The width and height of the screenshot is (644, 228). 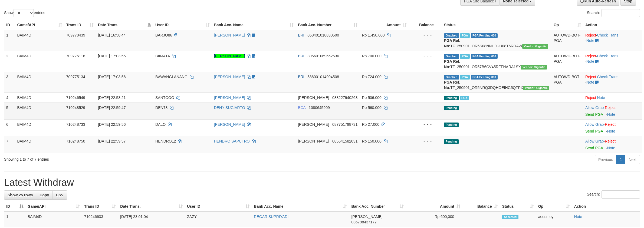 I want to click on span: Vendor URL: https://order5.1velocity.biz, so click(x=534, y=67).